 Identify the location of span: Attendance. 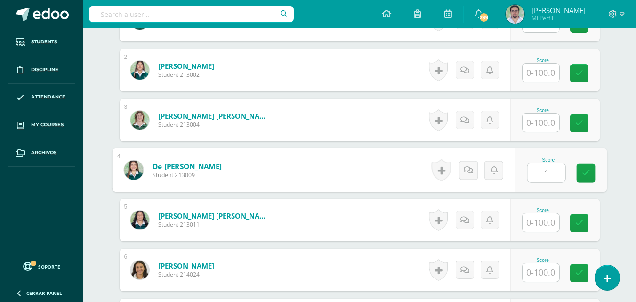
(48, 97).